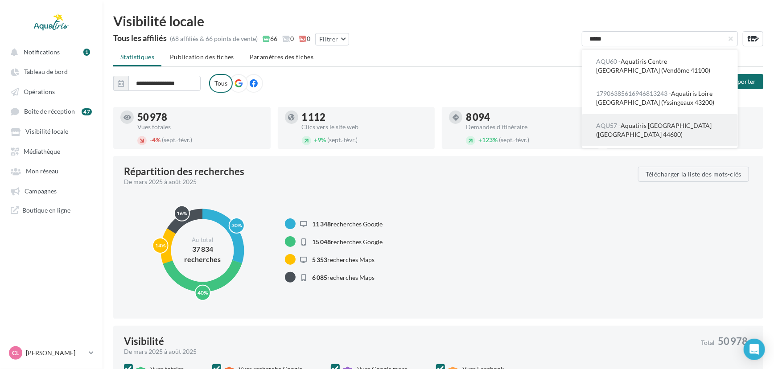 The height and width of the screenshot is (369, 774). I want to click on div: 1, so click(86, 52).